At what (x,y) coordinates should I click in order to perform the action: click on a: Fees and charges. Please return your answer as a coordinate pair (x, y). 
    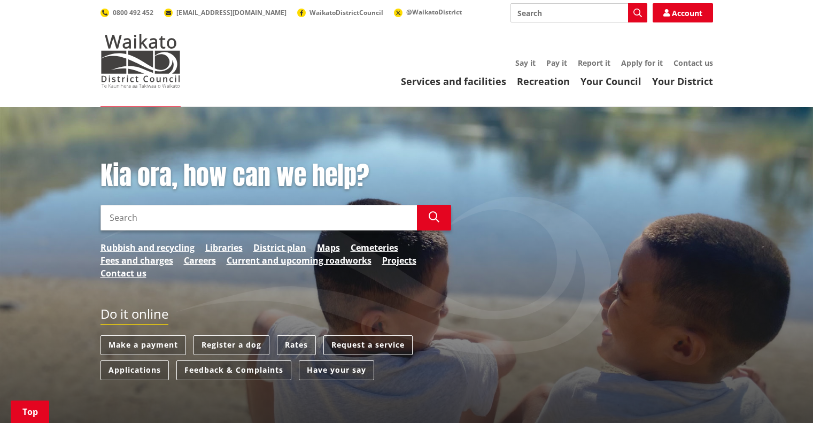
    Looking at the image, I should click on (137, 260).